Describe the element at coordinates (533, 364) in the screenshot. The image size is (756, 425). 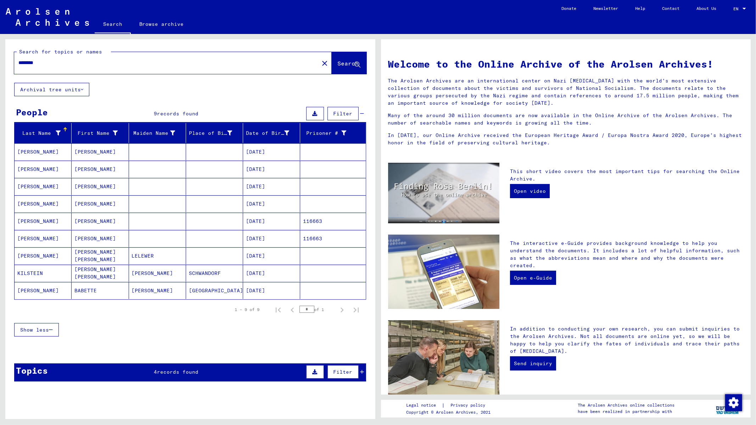
I see `a: Send inquiry` at that location.